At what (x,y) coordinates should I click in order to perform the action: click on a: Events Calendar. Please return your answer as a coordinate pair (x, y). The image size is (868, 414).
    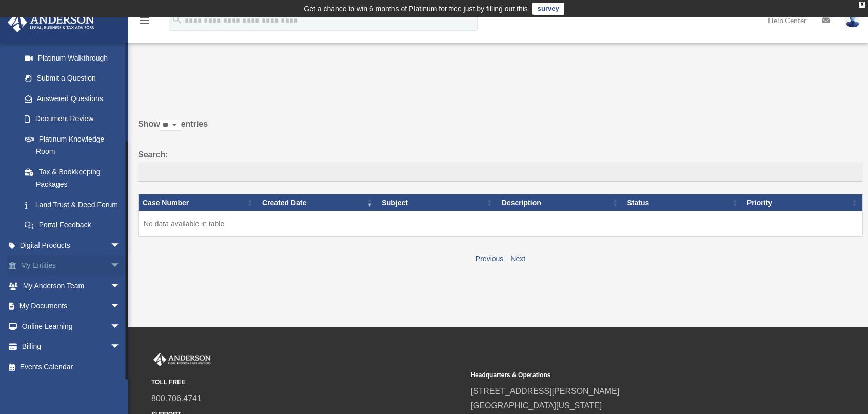
    Looking at the image, I should click on (71, 366).